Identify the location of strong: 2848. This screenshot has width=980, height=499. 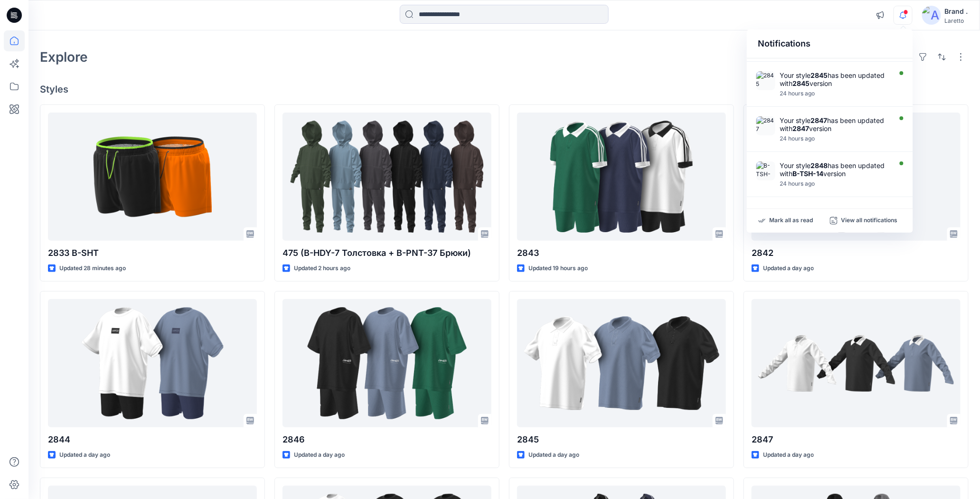
(819, 166).